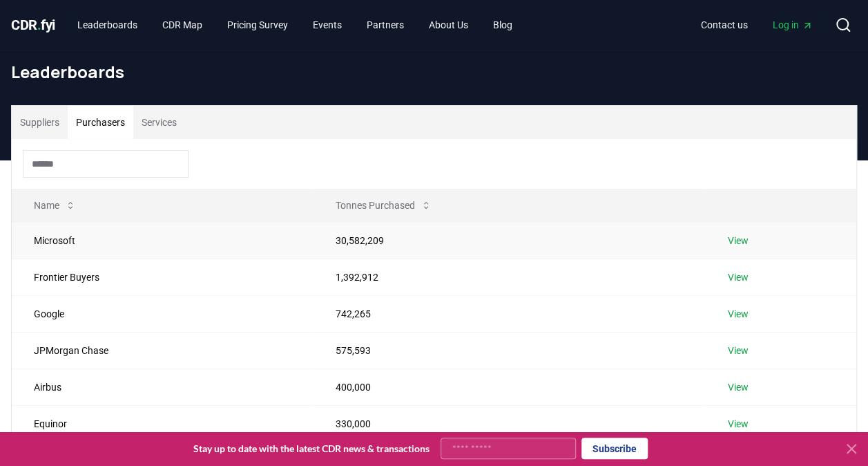 This screenshot has width=868, height=466. I want to click on a: Log in, so click(792, 25).